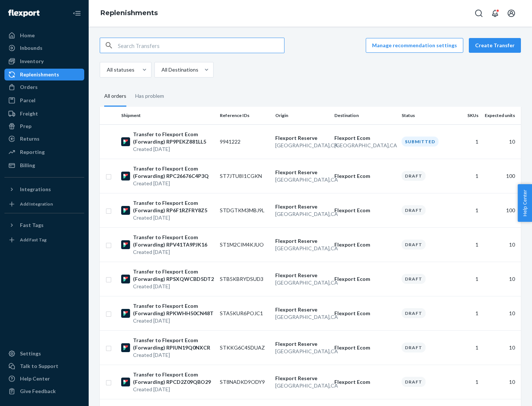  I want to click on td: STB5KBRYDSUD3, so click(244, 279).